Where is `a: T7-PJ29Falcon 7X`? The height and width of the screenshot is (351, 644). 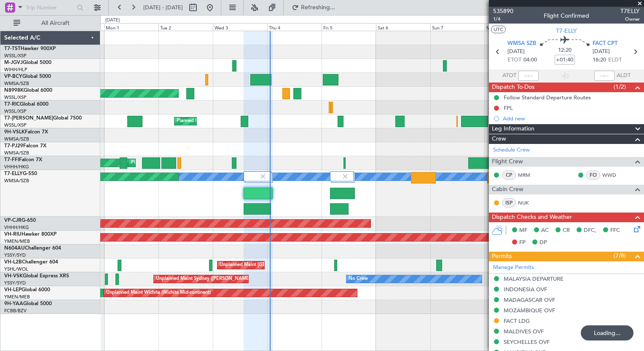 a: T7-PJ29Falcon 7X is located at coordinates (25, 146).